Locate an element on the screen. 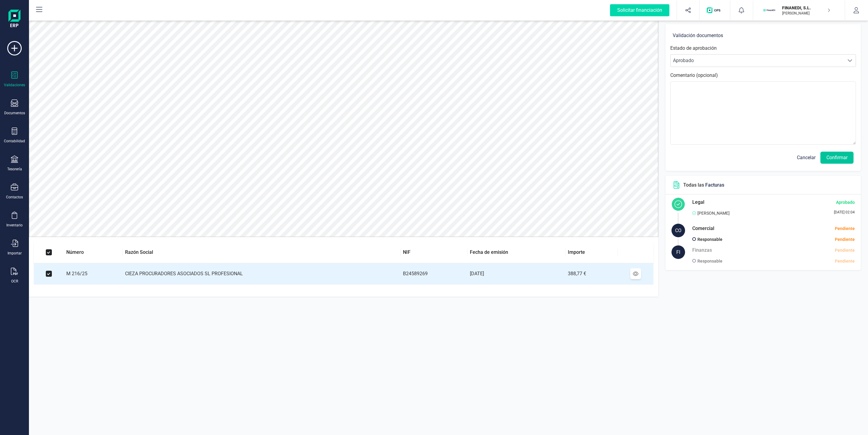  span: Aprobado is located at coordinates (757, 61).